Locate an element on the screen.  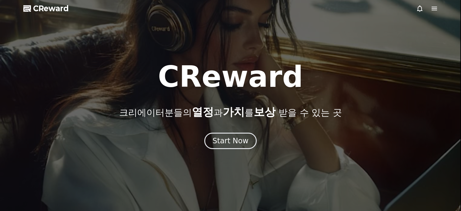
a: CReward is located at coordinates (46, 8).